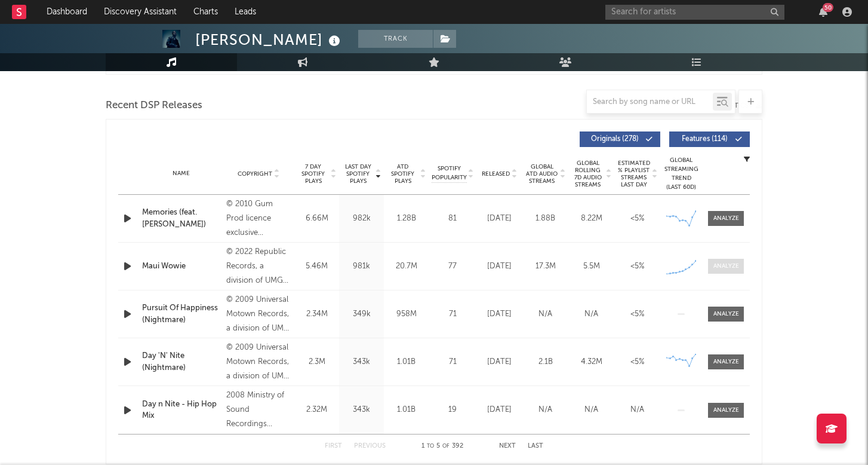 Image resolution: width=868 pixels, height=465 pixels. I want to click on span: Features ( 114 ), so click(704, 139).